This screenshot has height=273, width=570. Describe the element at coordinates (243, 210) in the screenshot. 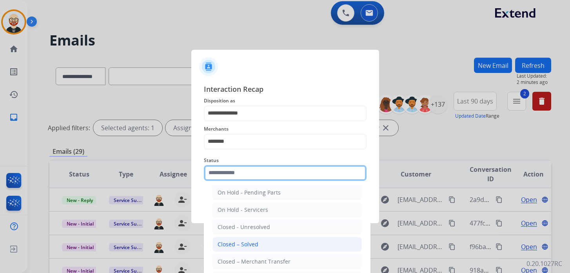

I see `div: On Hold - Servicers` at that location.